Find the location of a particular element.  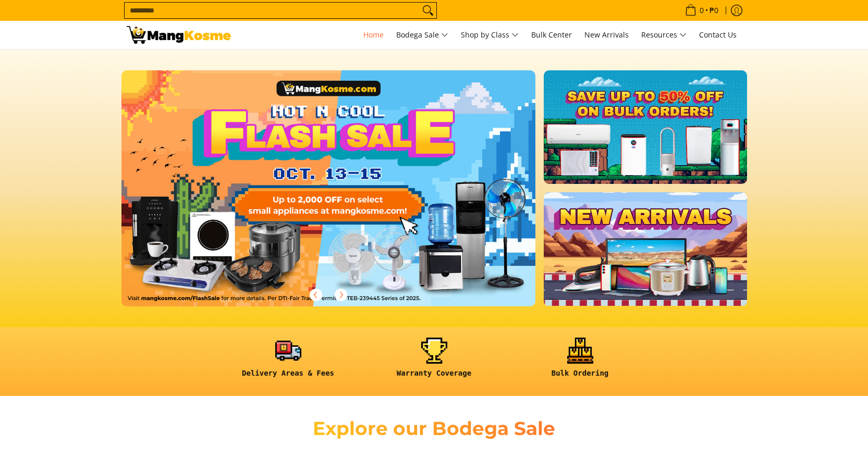

a: Shop by Class is located at coordinates (489, 35).